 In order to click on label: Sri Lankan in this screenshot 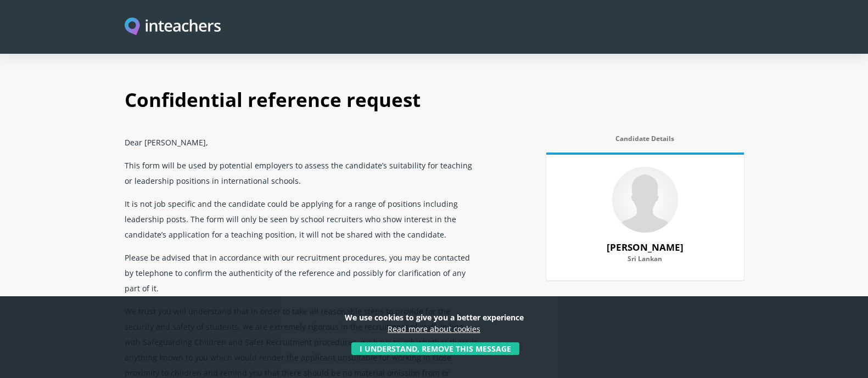, I will do `click(645, 263)`.